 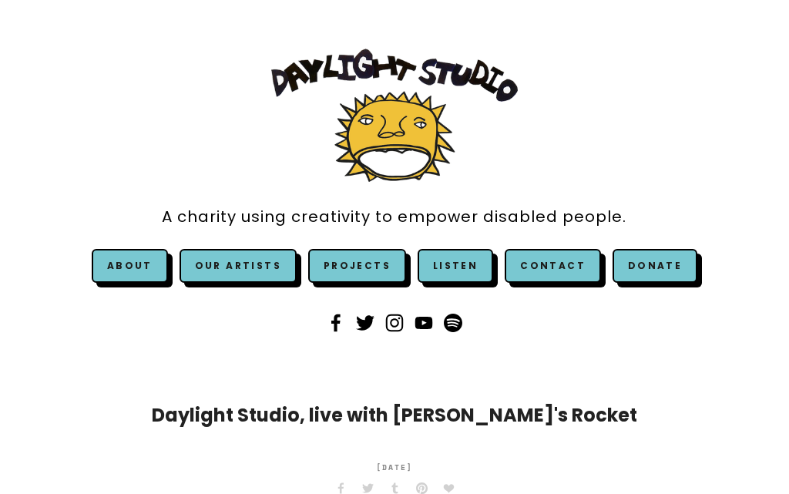 I want to click on a: Donate, so click(x=655, y=266).